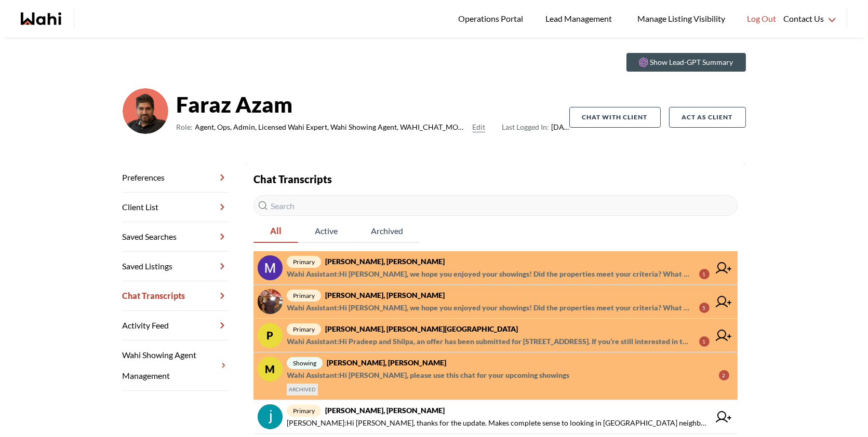 This screenshot has height=437, width=868. What do you see at coordinates (686, 62) in the screenshot?
I see `button: Show Lead-GPT Summary` at bounding box center [686, 62].